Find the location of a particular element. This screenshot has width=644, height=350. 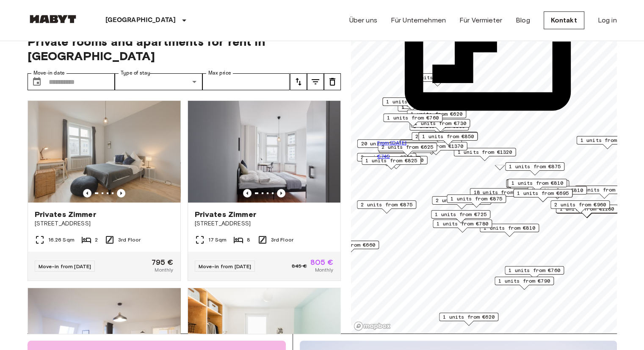

label: Type of stay is located at coordinates (135, 73).